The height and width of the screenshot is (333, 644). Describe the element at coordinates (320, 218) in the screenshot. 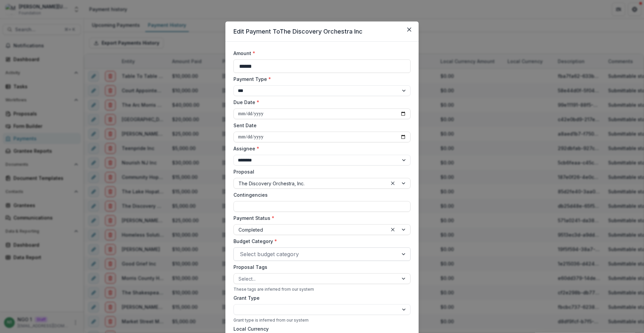

I see `label: Payment Status` at that location.